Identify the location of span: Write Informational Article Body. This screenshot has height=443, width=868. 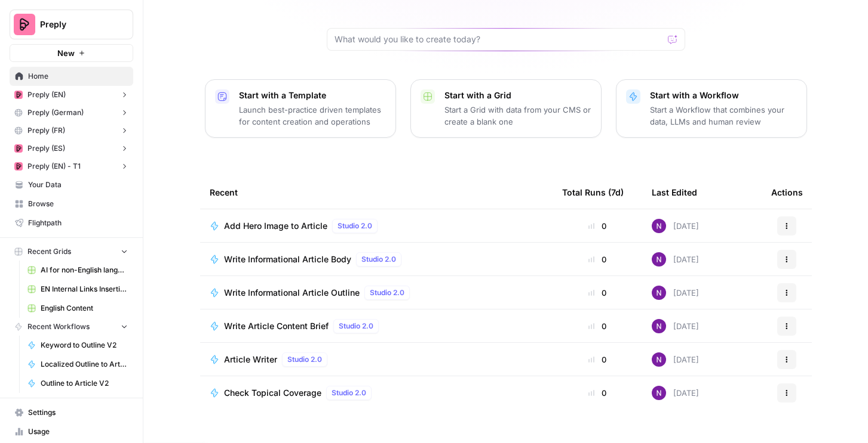
(288, 260).